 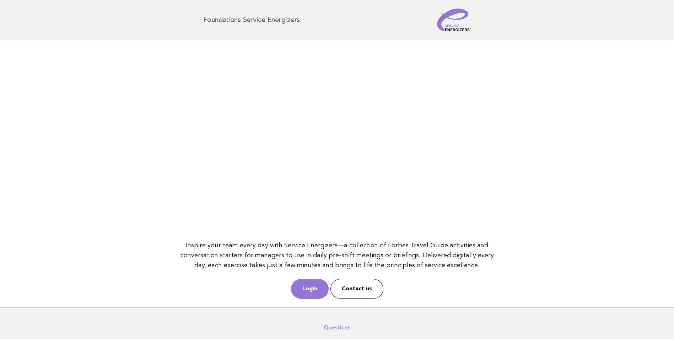 I want to click on a: Questions, so click(x=337, y=328).